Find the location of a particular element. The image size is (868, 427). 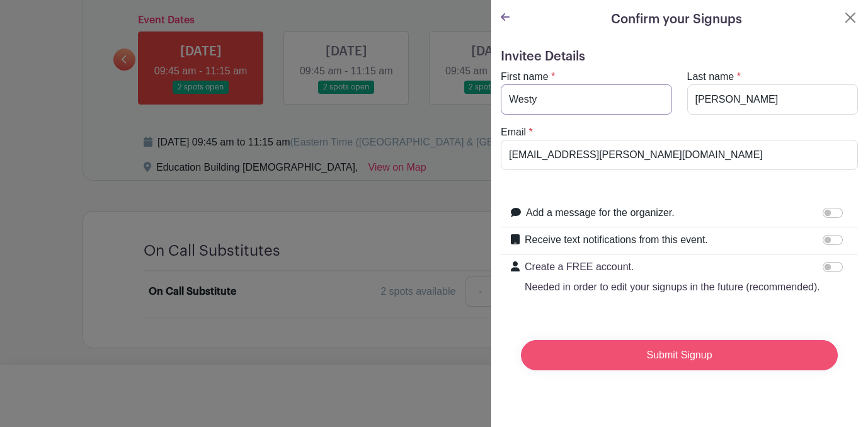

p: Needed in order to edit your signups in the future (recommended). is located at coordinates (672, 287).